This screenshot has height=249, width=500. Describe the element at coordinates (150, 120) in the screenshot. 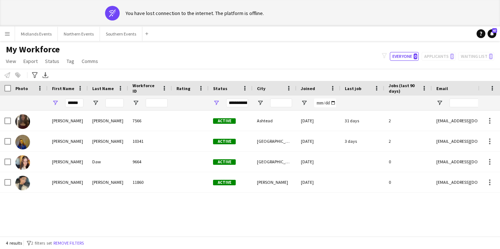

I see `div: 7566` at that location.